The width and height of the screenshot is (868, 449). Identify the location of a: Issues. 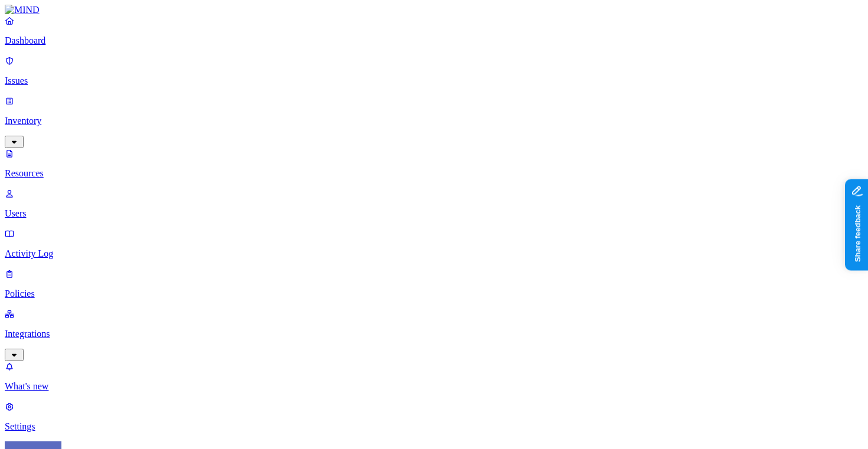
(434, 71).